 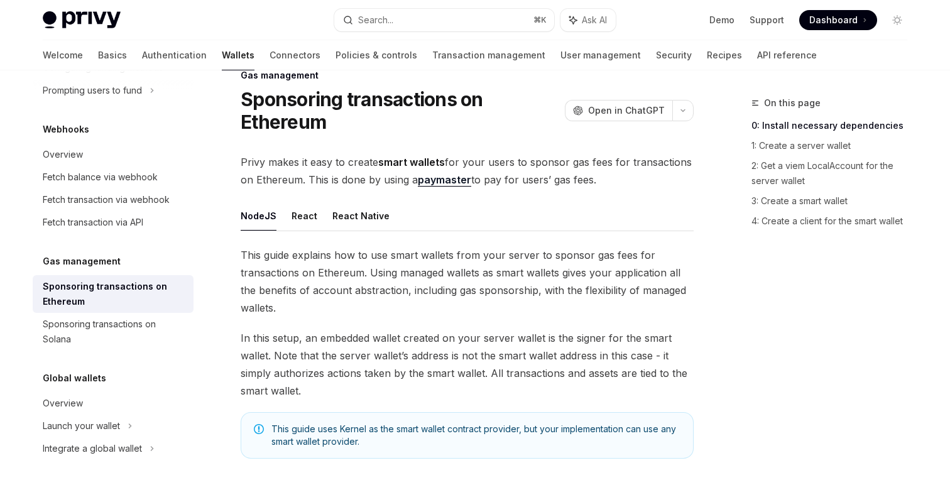 I want to click on span: Dashboard, so click(x=833, y=20).